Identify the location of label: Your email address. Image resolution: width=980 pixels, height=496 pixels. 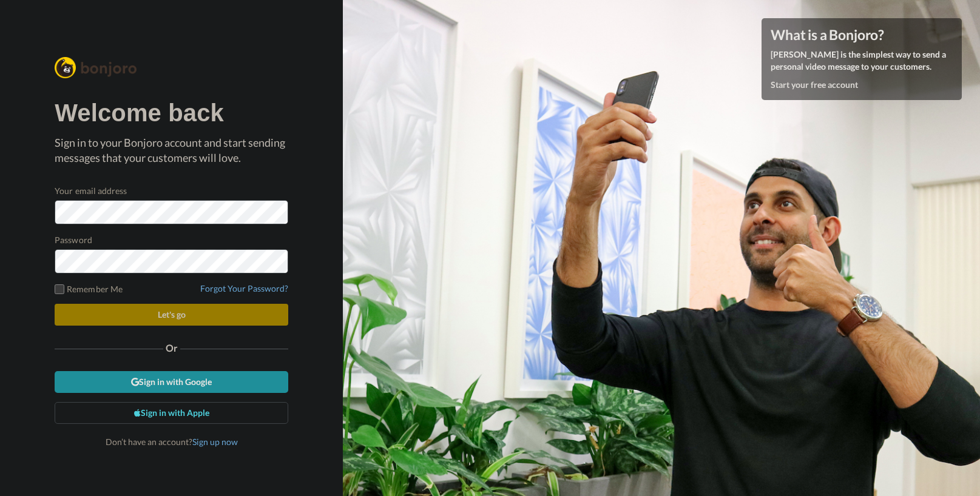
(90, 191).